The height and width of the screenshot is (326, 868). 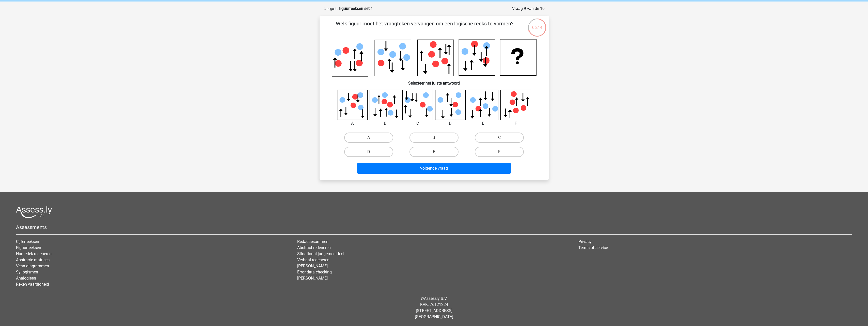 What do you see at coordinates (537, 24) in the screenshot?
I see `div: 06:14` at bounding box center [537, 24].